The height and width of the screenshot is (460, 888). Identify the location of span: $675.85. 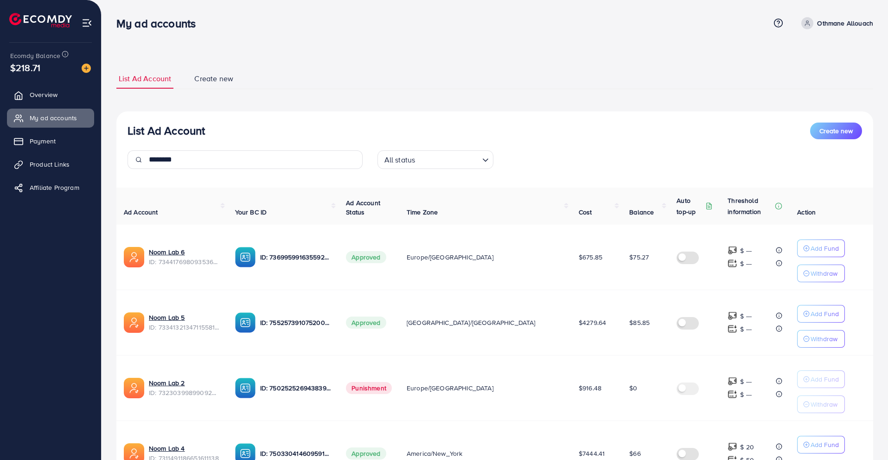
(591, 257).